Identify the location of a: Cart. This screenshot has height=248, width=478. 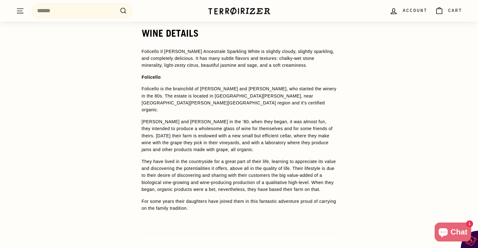
(448, 11).